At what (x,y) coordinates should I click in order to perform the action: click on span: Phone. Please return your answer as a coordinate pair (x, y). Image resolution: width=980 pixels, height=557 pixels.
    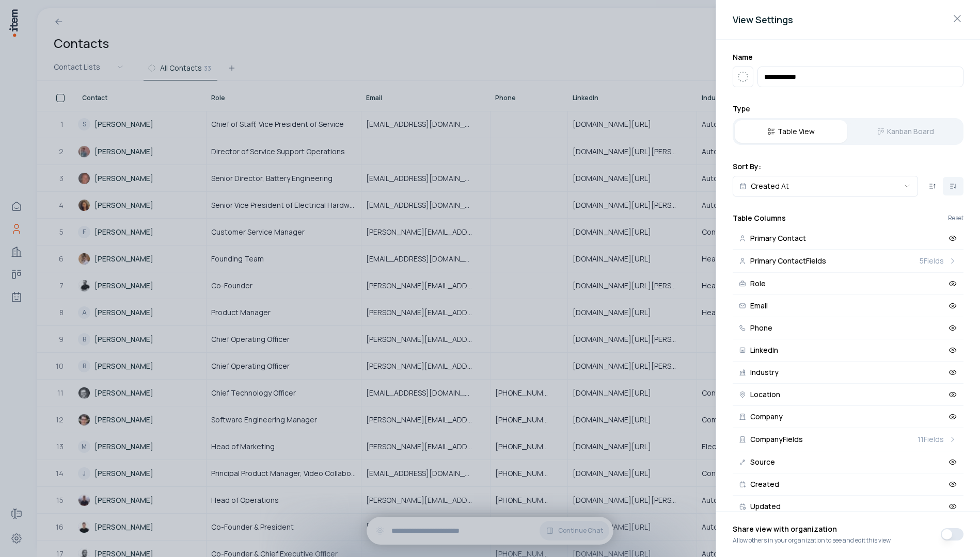
    Looking at the image, I should click on (761, 328).